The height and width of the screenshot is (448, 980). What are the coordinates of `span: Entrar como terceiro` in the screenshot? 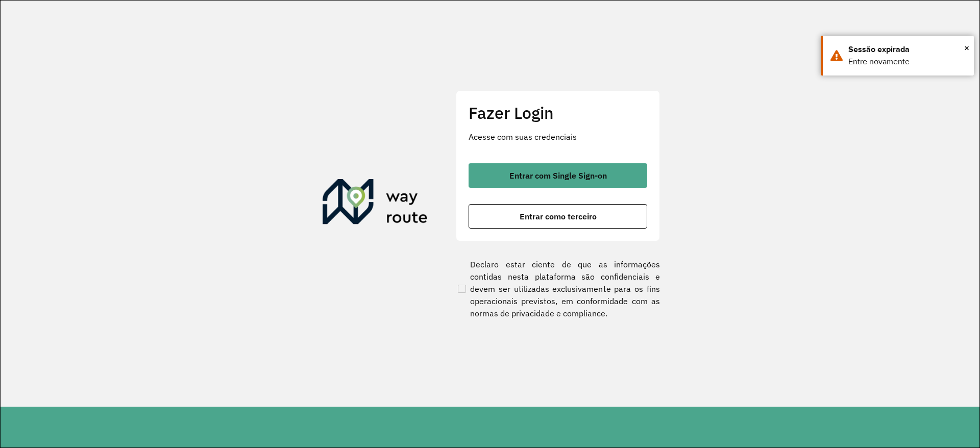 It's located at (558, 217).